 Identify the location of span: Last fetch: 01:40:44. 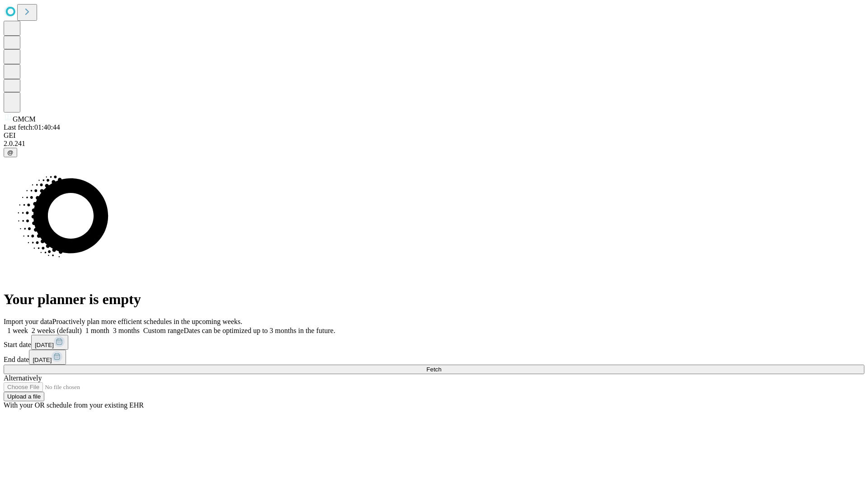
(32, 127).